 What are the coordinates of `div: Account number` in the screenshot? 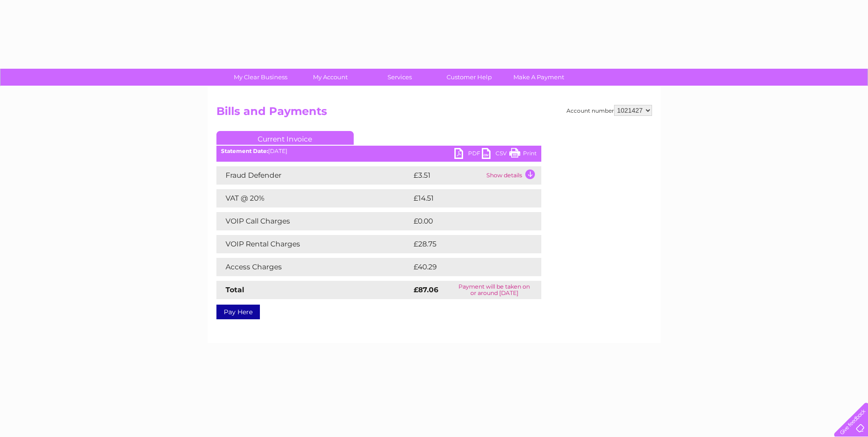 It's located at (609, 110).